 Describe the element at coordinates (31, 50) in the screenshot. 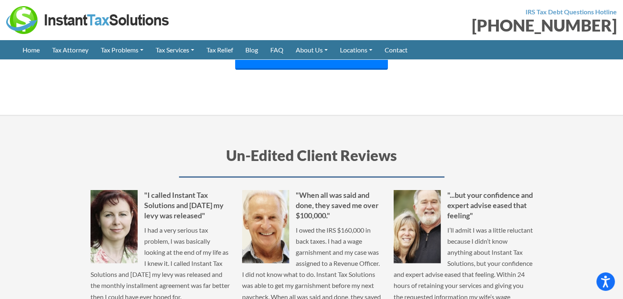

I see `a: Home` at that location.